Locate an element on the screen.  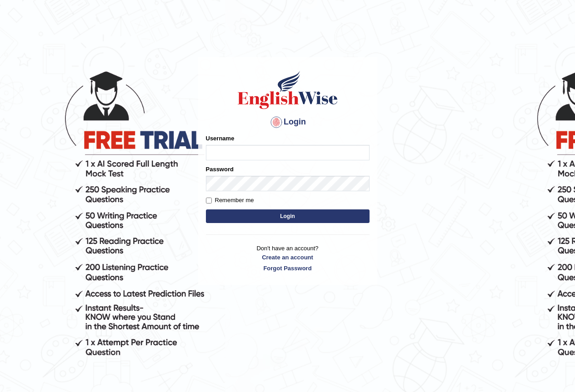
label: Remember me is located at coordinates (230, 200).